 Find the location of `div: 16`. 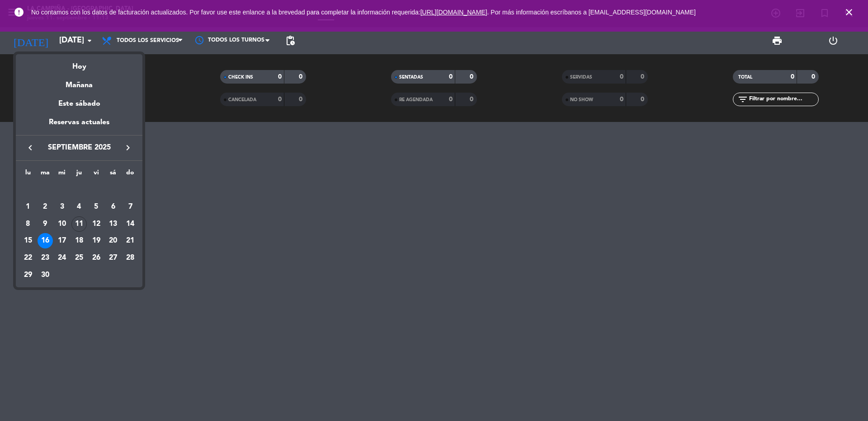

div: 16 is located at coordinates (45, 241).